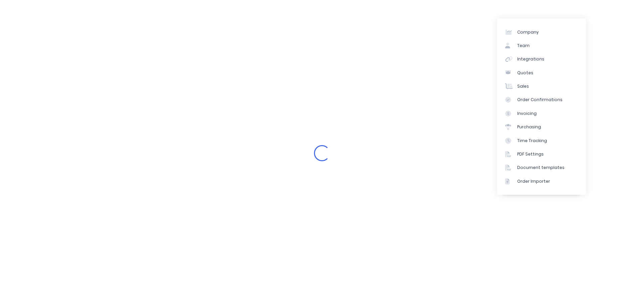  What do you see at coordinates (528, 32) in the screenshot?
I see `div: Company` at bounding box center [528, 32].